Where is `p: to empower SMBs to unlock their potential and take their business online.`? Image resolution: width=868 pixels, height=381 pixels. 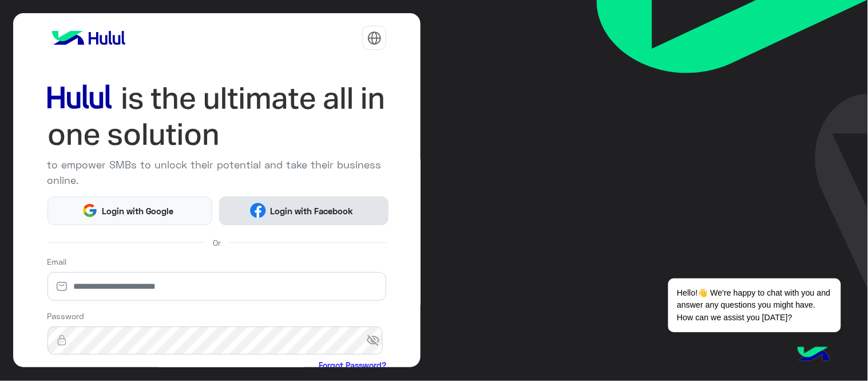
p: to empower SMBs to unlock their potential and take their business online. is located at coordinates (217, 173).